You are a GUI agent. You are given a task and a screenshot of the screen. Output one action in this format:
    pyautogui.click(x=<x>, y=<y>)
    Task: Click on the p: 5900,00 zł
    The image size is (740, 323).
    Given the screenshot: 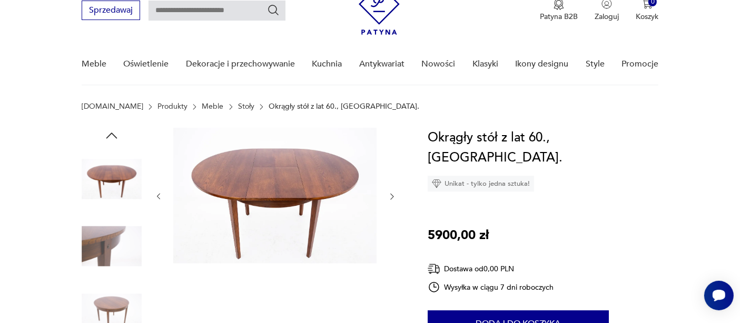 What is the action you would take?
    pyautogui.click(x=458, y=235)
    